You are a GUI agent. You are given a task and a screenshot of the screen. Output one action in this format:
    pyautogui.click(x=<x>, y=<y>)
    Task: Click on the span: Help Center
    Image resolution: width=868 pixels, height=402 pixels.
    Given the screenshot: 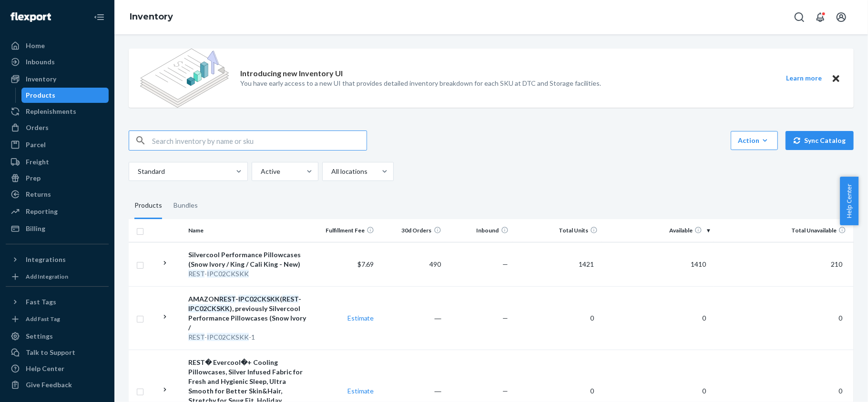 What is the action you would take?
    pyautogui.click(x=849, y=201)
    